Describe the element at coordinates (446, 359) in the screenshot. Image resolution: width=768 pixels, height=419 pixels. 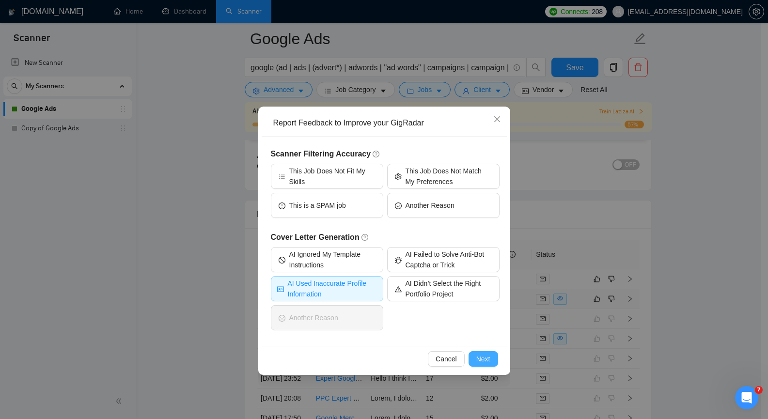
I see `button: Cancel` at that location.